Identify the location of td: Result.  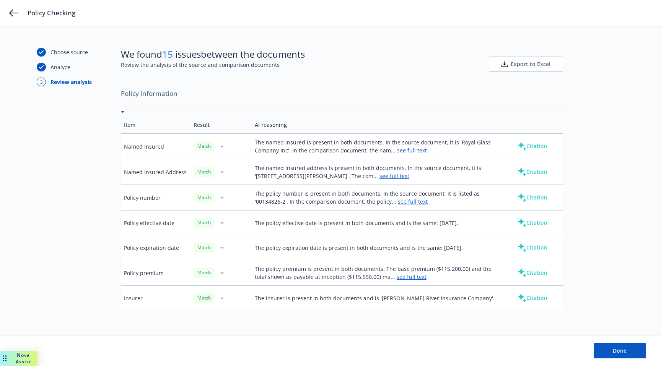
(221, 125).